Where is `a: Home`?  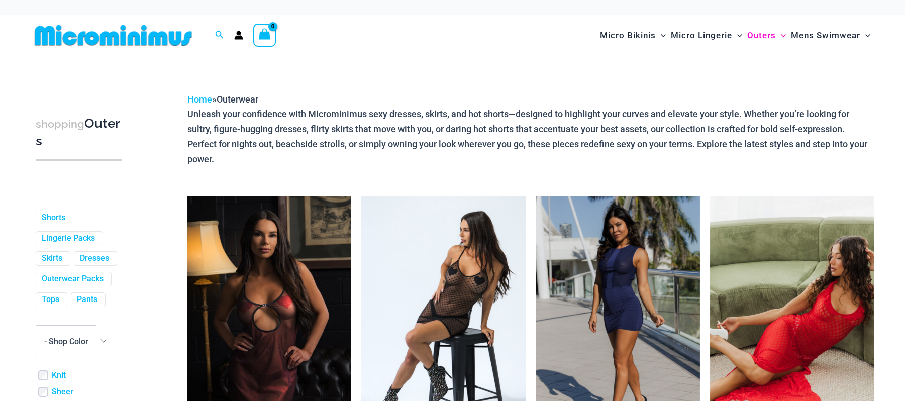
a: Home is located at coordinates (200, 99).